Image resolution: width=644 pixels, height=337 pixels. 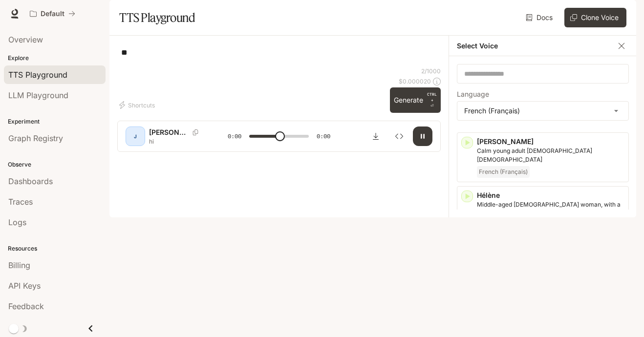 I want to click on p: hi, so click(x=176, y=141).